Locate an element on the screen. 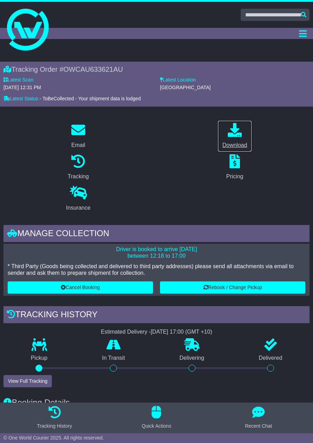  div: Recent Chat is located at coordinates (259, 426).